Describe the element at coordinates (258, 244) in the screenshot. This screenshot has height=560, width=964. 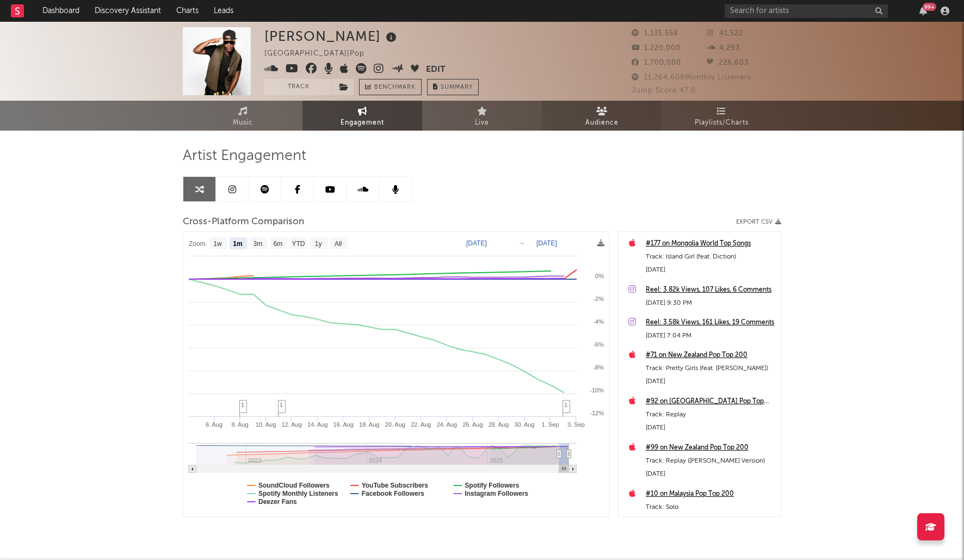
I see `text: 3m` at that location.